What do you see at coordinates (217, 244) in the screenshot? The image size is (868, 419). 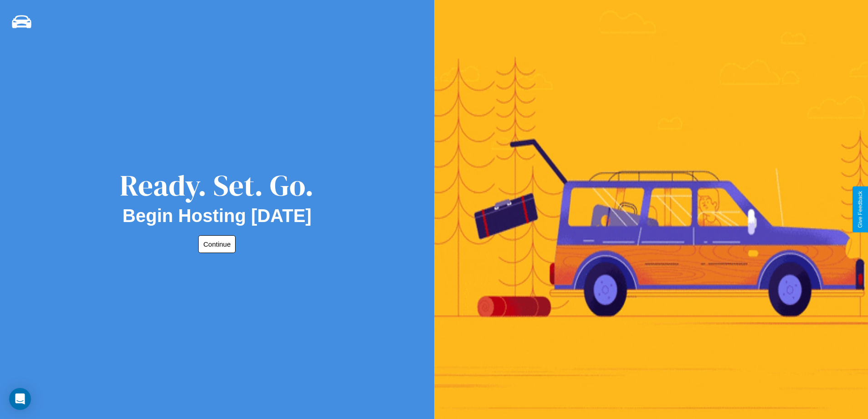 I see `button: Continue` at bounding box center [217, 244].